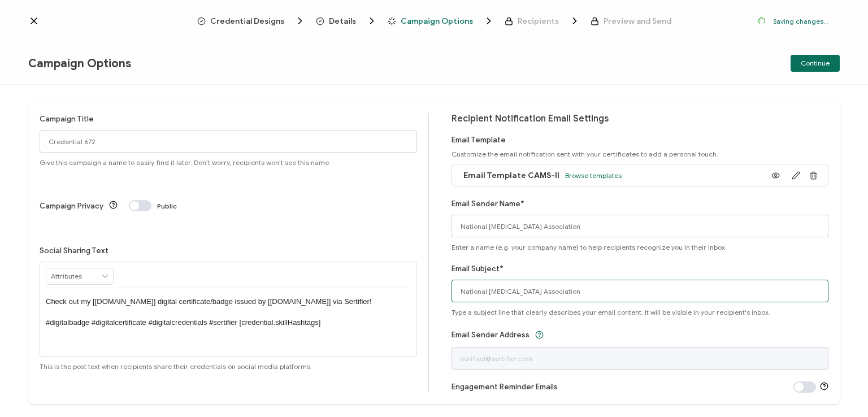  Describe the element at coordinates (801, 21) in the screenshot. I see `p: Saving changes...` at that location.